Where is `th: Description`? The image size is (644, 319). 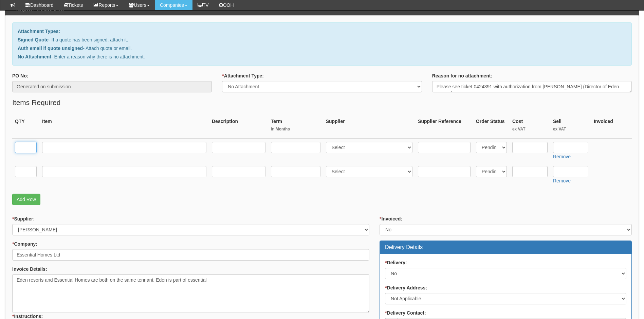 th: Description is located at coordinates (239, 127).